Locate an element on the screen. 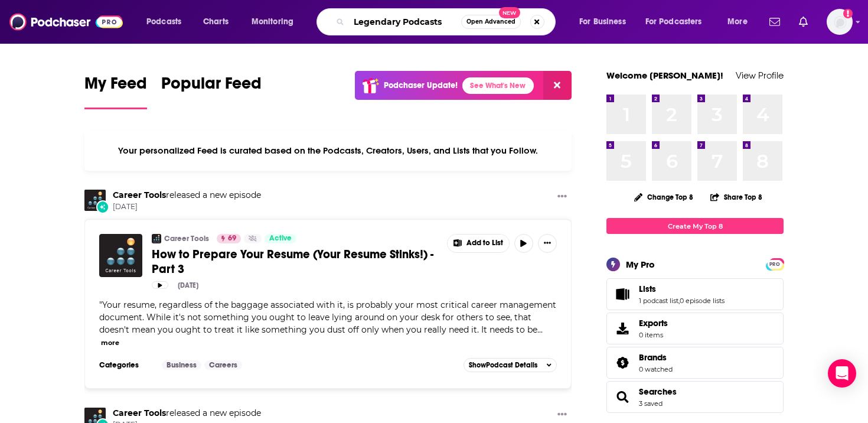  a: Careers is located at coordinates (223, 365).